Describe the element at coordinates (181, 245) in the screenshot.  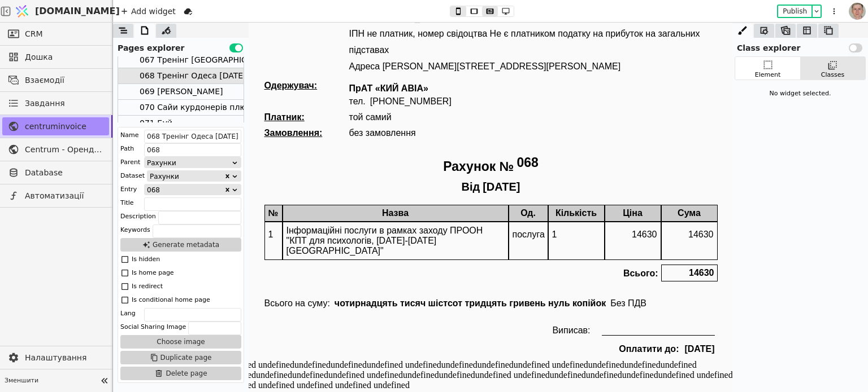
I see `button: Generate metadata` at that location.